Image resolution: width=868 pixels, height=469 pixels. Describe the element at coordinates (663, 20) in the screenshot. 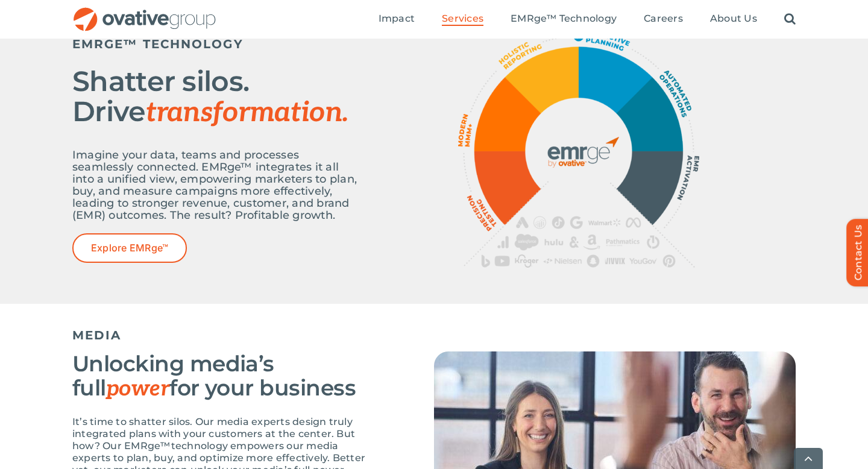

I see `a: Careers` at that location.